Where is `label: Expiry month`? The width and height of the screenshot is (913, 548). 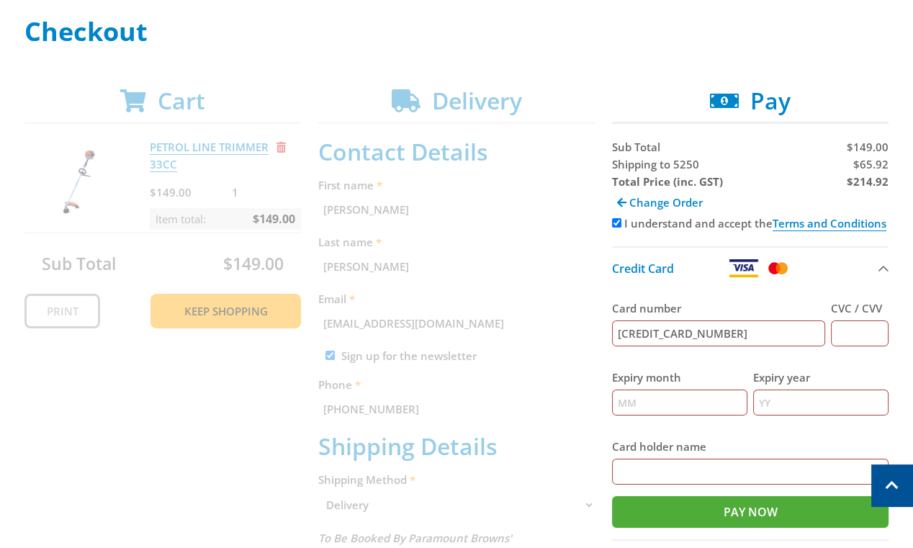 label: Expiry month is located at coordinates (680, 377).